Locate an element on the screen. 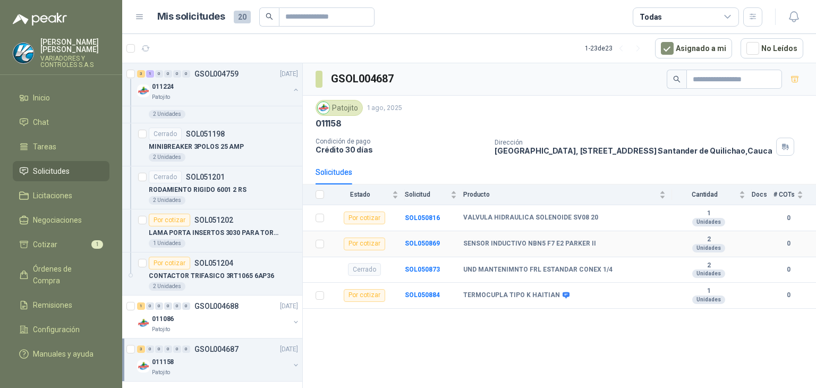 This screenshot has width=816, height=388. span: 1 is located at coordinates (97, 244).